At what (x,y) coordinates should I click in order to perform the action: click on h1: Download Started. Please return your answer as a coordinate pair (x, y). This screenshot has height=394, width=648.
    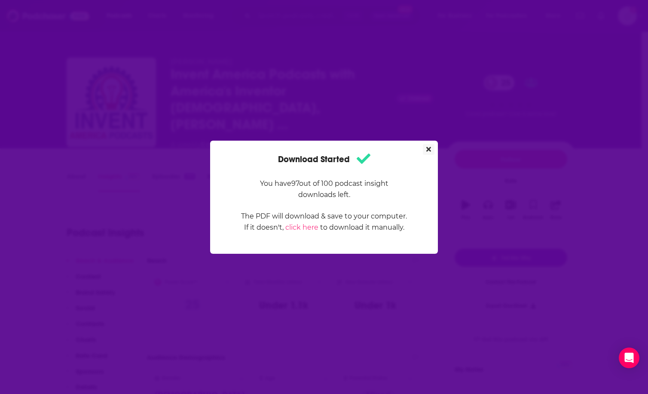
    Looking at the image, I should click on (324, 159).